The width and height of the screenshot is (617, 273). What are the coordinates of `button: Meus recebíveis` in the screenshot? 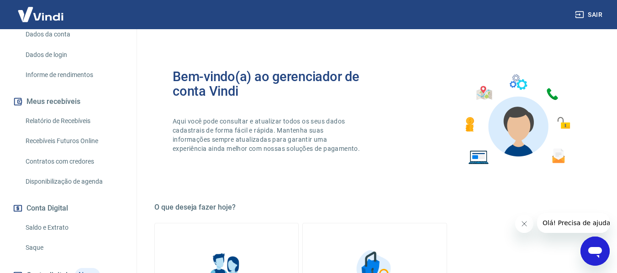 It's located at (68, 102).